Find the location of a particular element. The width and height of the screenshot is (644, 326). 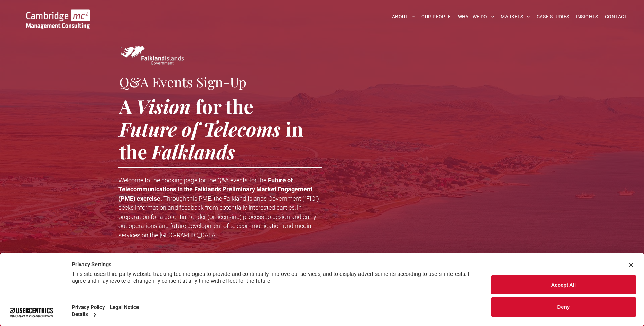

span: Through this PME, is located at coordinates (188, 198).